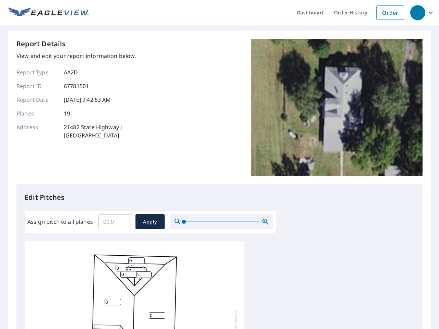 The height and width of the screenshot is (329, 439). Describe the element at coordinates (37, 131) in the screenshot. I see `p: Address` at that location.